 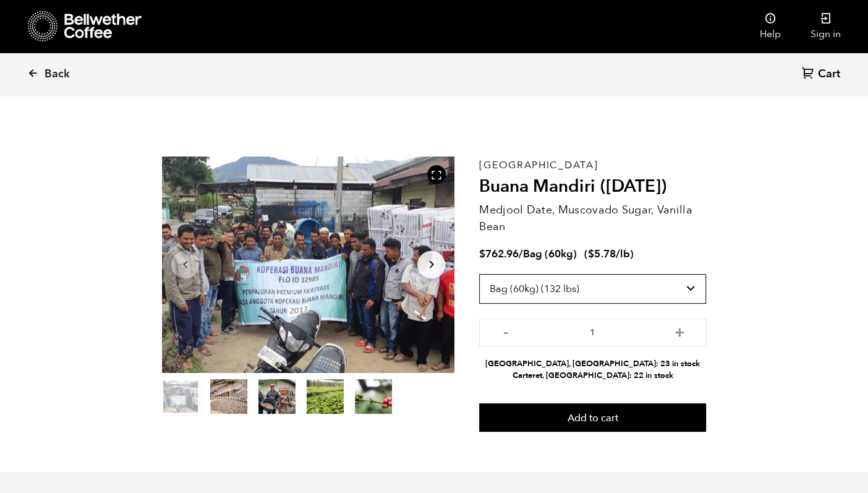 What do you see at coordinates (592, 418) in the screenshot?
I see `button: Add to cart` at bounding box center [592, 418].